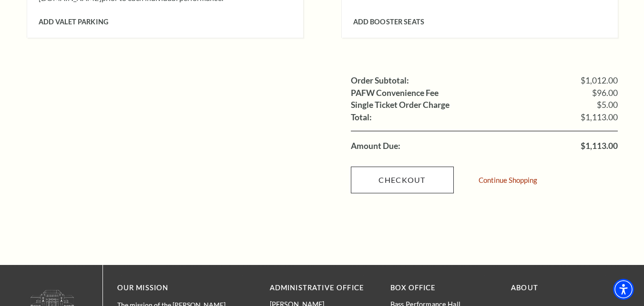 The image size is (644, 306). Describe the element at coordinates (389, 21) in the screenshot. I see `span: Add Booster Seats` at that location.